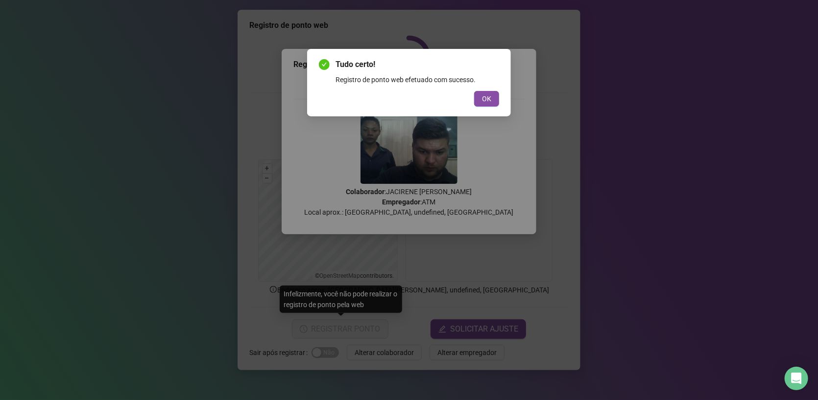  I want to click on button: OK, so click(486, 99).